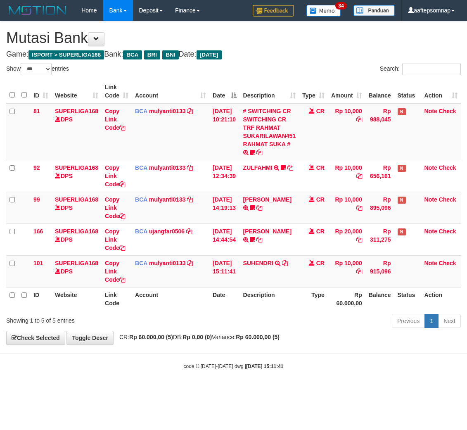 The width and height of the screenshot is (467, 430). What do you see at coordinates (233, 38) in the screenshot?
I see `h1: Mutasi Bank` at bounding box center [233, 38].